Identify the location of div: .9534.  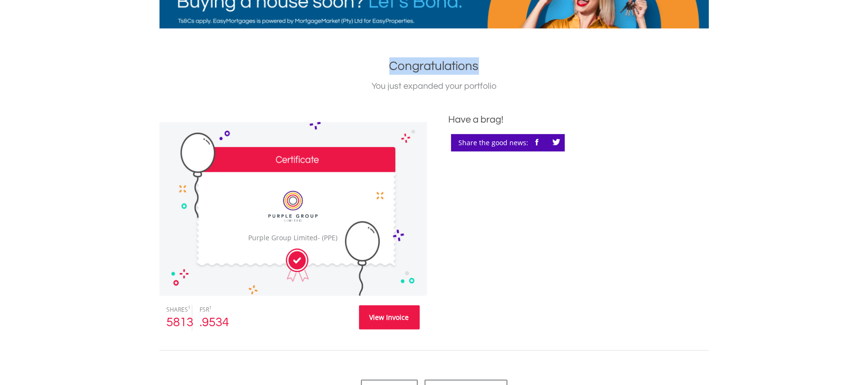
(215, 322).